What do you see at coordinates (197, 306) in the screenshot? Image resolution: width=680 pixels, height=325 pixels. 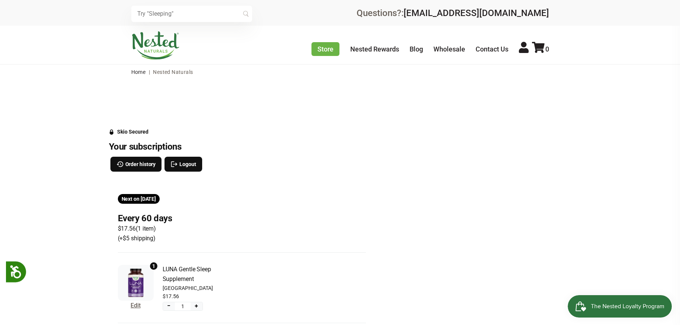 I see `button: Increase quantity` at bounding box center [197, 306].